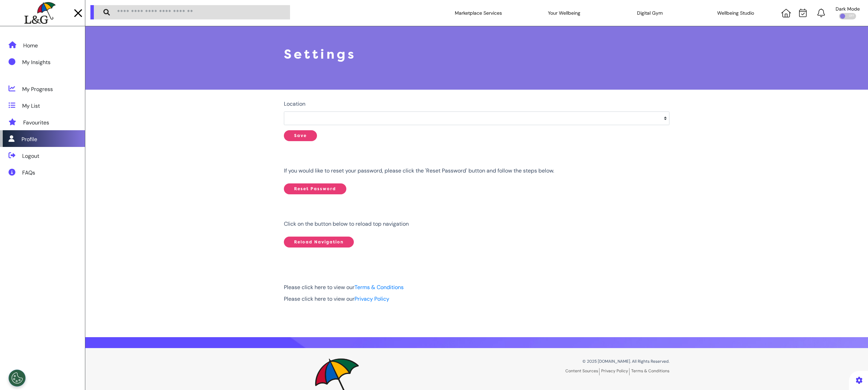  I want to click on div: OFF, so click(848, 16).